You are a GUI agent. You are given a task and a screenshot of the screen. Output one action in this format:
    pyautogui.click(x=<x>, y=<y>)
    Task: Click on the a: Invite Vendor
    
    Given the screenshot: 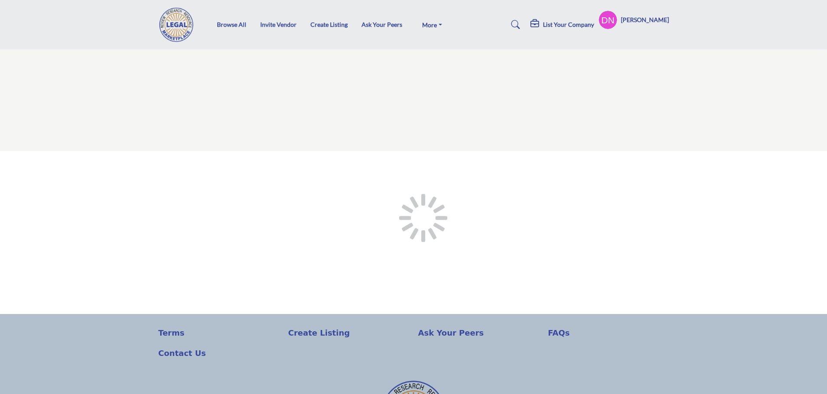 What is the action you would take?
    pyautogui.click(x=278, y=24)
    